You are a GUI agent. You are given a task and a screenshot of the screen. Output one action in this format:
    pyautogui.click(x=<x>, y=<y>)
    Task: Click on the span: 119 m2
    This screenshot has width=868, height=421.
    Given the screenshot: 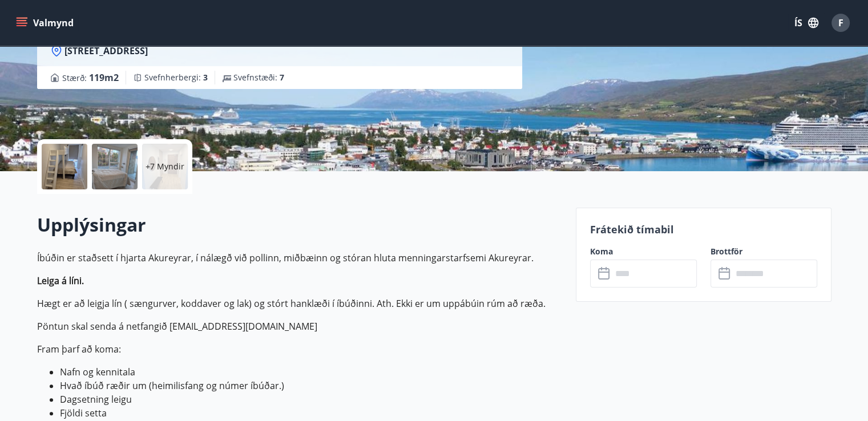 What is the action you would take?
    pyautogui.click(x=104, y=77)
    